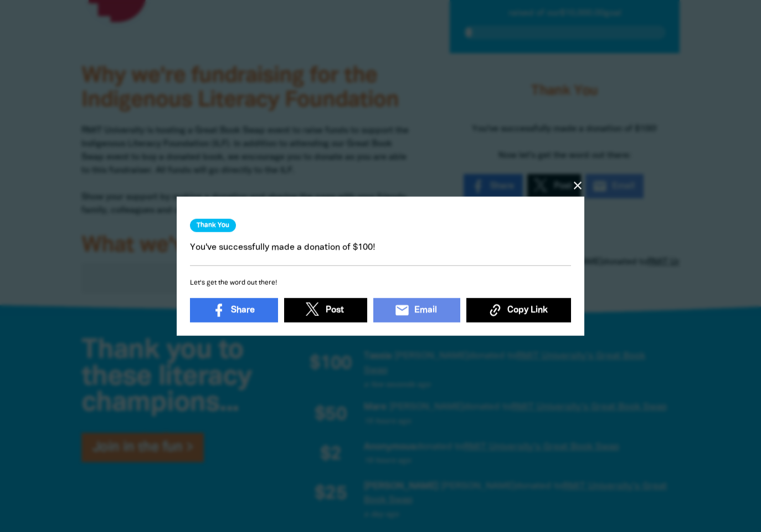 The height and width of the screenshot is (532, 761). Describe the element at coordinates (326, 310) in the screenshot. I see `a: Post` at that location.